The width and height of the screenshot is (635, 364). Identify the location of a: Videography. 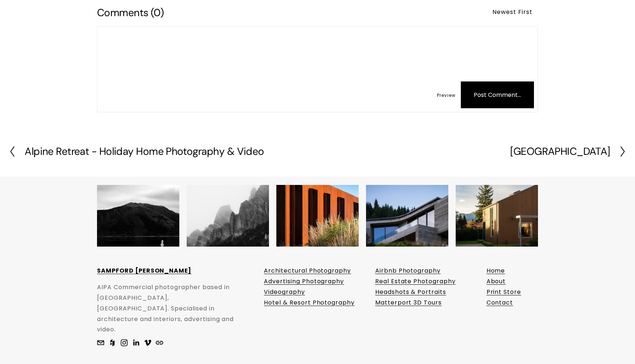
(285, 292).